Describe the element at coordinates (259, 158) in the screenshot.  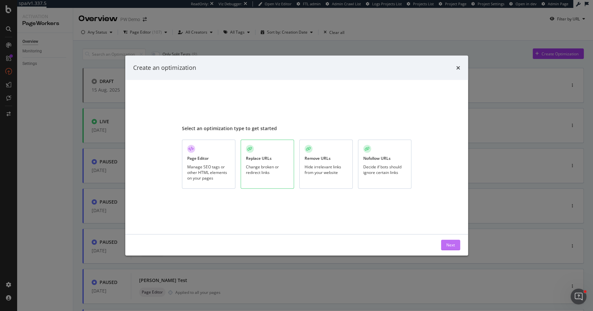
I see `div: Replace URLs` at that location.